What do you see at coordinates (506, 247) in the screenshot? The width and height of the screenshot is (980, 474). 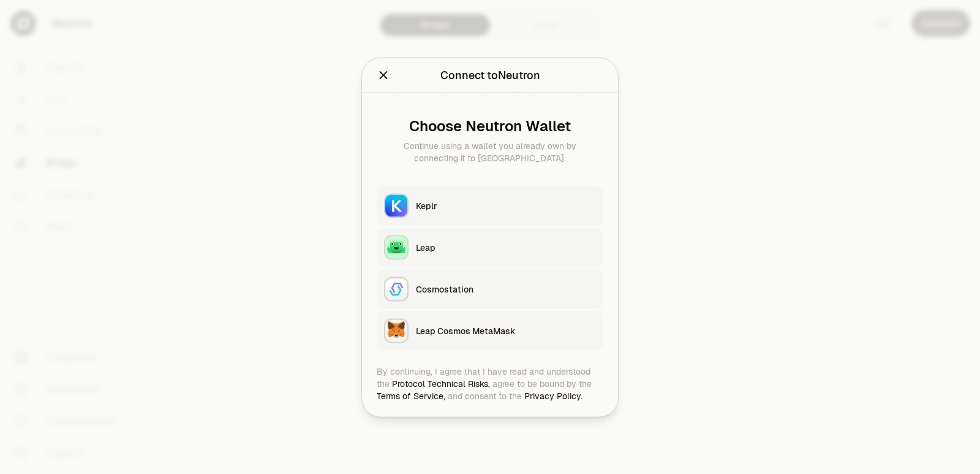 I see `div: Leap` at bounding box center [506, 247].